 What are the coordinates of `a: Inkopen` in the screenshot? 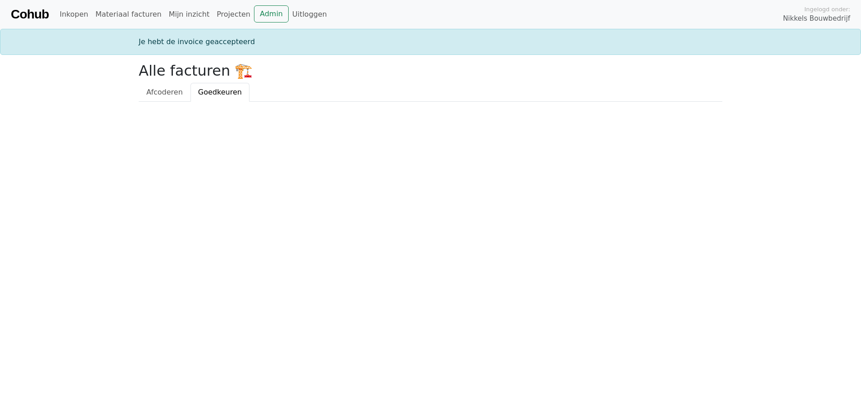 It's located at (73, 14).